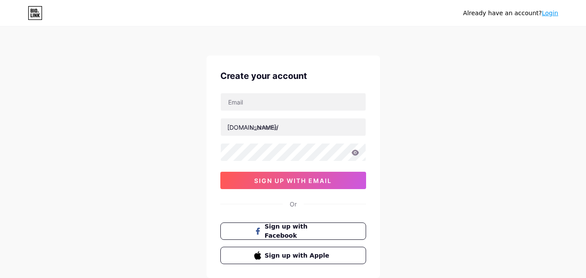 The height and width of the screenshot is (278, 586). I want to click on button: Sign up with Apple, so click(293, 255).